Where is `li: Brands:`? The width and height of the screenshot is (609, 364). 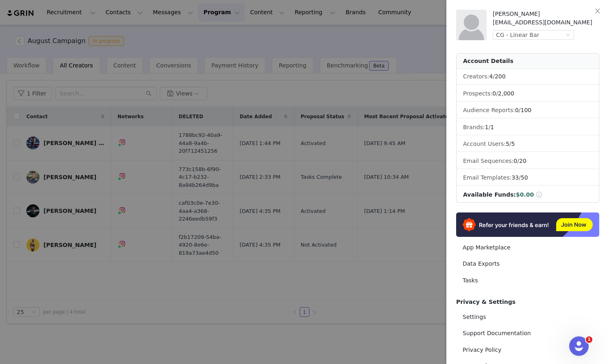 li: Brands: is located at coordinates (527, 127).